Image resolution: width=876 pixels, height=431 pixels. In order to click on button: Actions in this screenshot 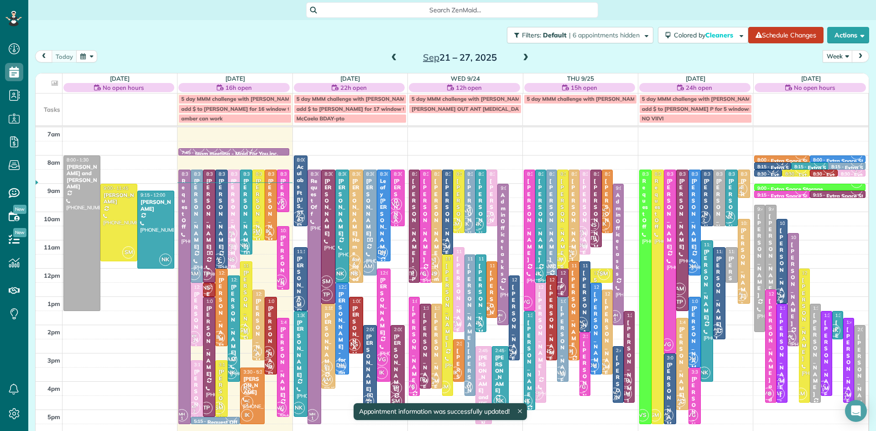, I will do `click(848, 35)`.